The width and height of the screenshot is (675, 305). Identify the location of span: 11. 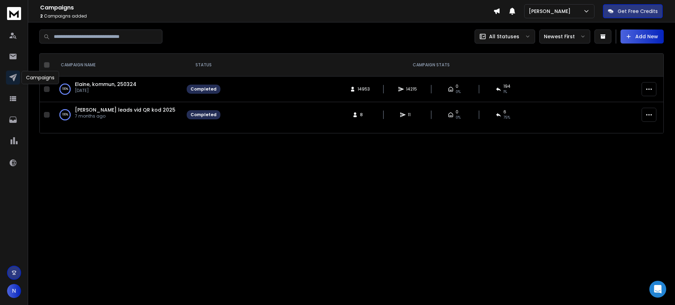
(411, 115).